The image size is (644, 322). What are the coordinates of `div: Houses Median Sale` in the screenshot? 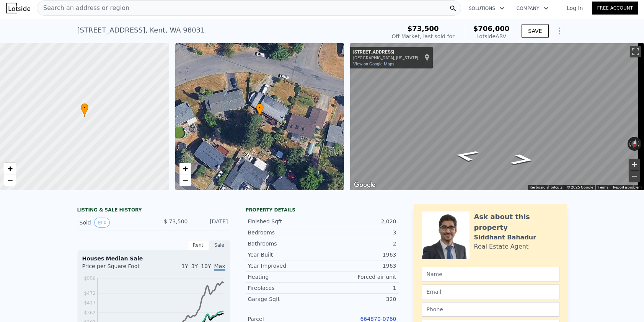 It's located at (154, 258).